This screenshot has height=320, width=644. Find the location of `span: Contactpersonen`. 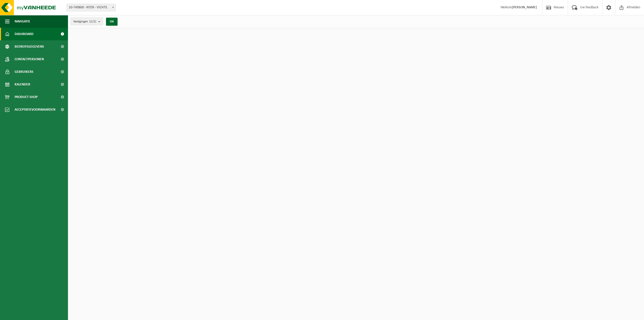

span: Contactpersonen is located at coordinates (29, 59).